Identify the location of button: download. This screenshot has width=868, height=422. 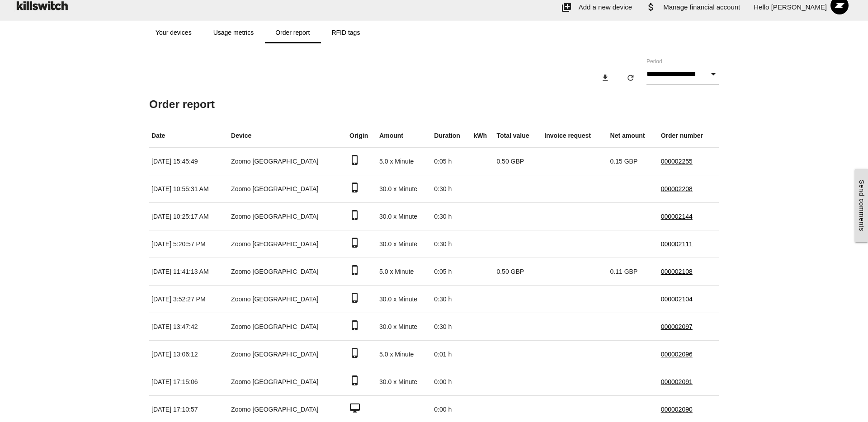
(606, 78).